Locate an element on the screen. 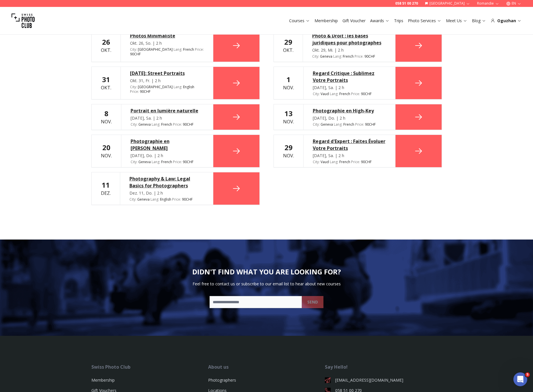 The image size is (533, 392). b: 13 is located at coordinates (289, 113).